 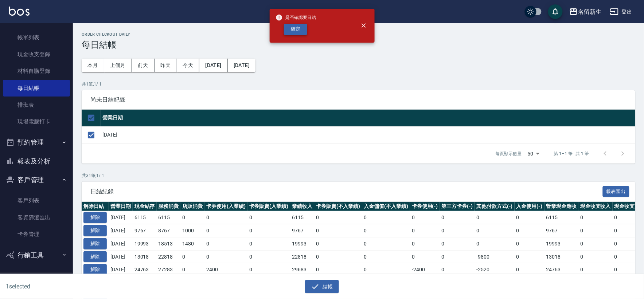 What do you see at coordinates (269, 206) in the screenshot?
I see `th: 卡券販賣(入業績)` at bounding box center [269, 206].